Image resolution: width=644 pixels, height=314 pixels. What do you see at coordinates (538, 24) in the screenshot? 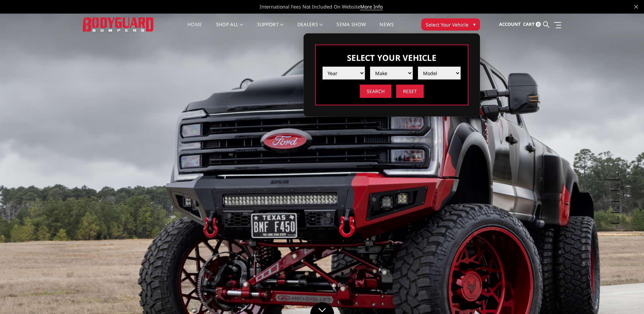
I see `span: 0` at bounding box center [538, 24].